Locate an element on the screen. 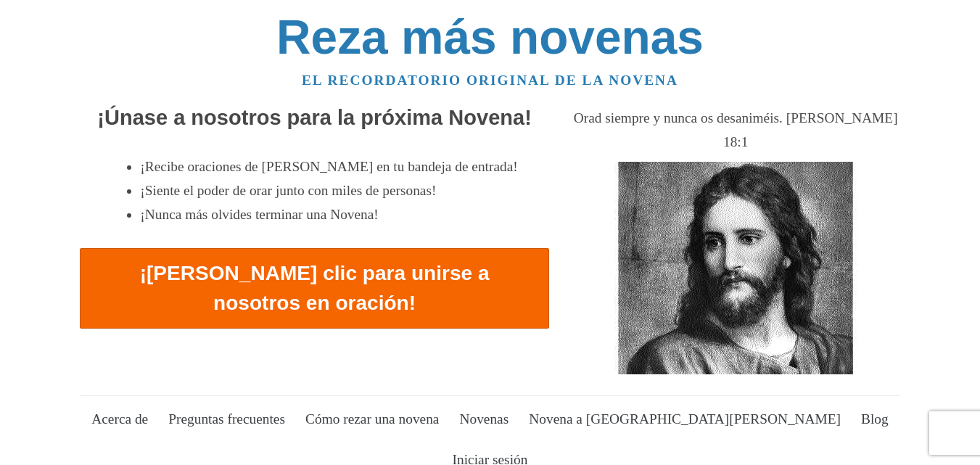  font: Blog is located at coordinates (875, 418).